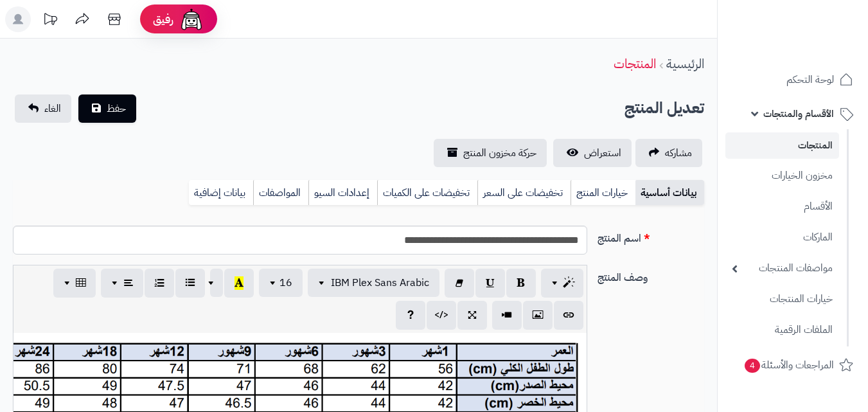 This screenshot has width=868, height=412. I want to click on label: وصف المنتج, so click(651, 275).